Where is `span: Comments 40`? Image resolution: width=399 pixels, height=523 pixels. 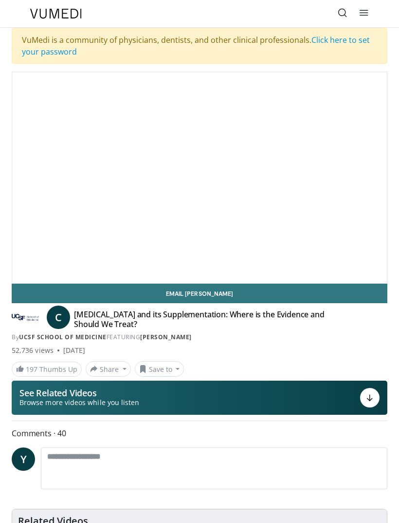
span: Comments 40 is located at coordinates (200, 433).